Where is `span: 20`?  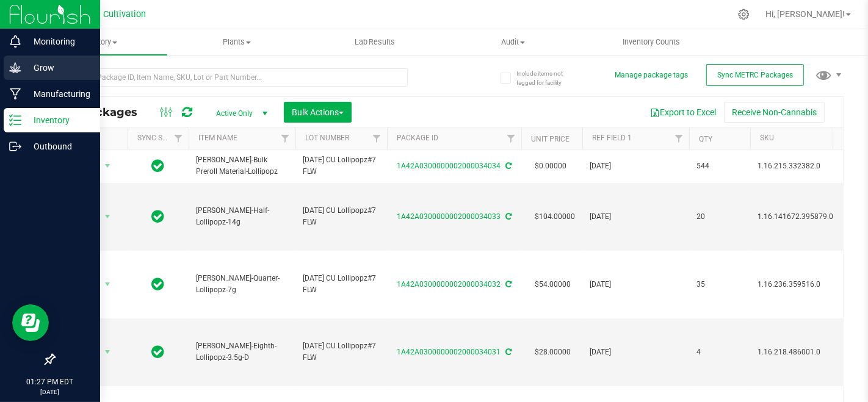
span: 20 is located at coordinates (720, 217).